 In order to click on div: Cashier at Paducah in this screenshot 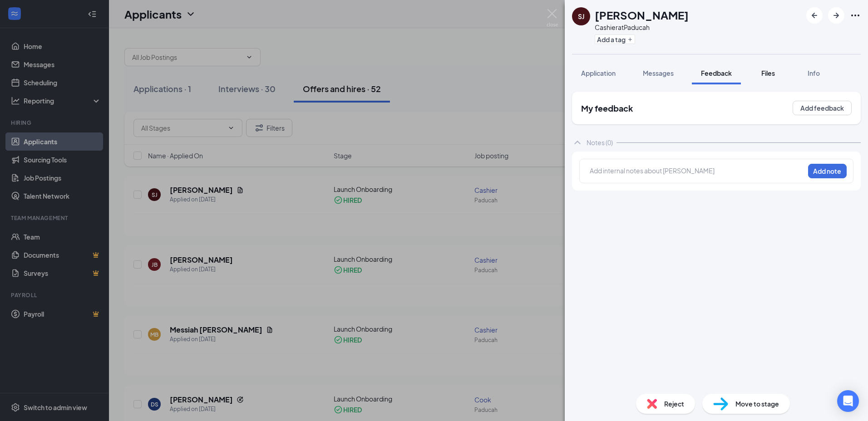, I will do `click(641, 27)`.